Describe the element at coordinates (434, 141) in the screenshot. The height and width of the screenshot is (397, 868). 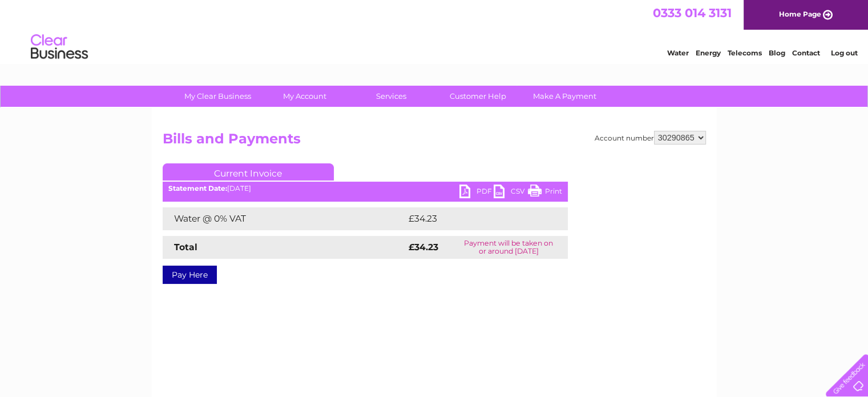
I see `h2: Bills and Payments` at that location.